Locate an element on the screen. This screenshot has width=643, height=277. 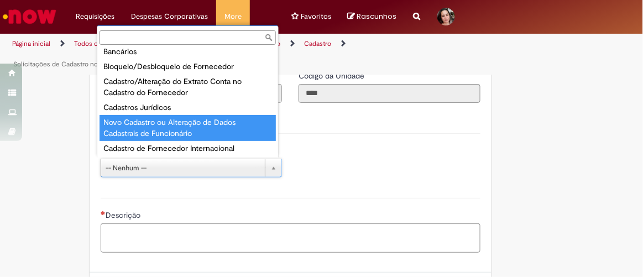
div: Novo Cadastro ou Alteração de Dados Cadastrais de Funcionário is located at coordinates (187, 128).